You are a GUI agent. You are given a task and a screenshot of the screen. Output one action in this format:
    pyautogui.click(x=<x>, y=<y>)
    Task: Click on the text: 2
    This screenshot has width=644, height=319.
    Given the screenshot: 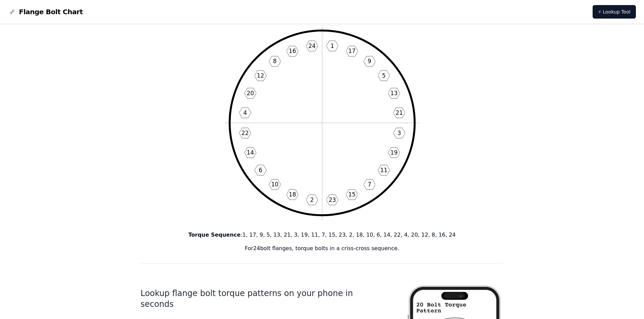 What is the action you would take?
    pyautogui.click(x=311, y=200)
    